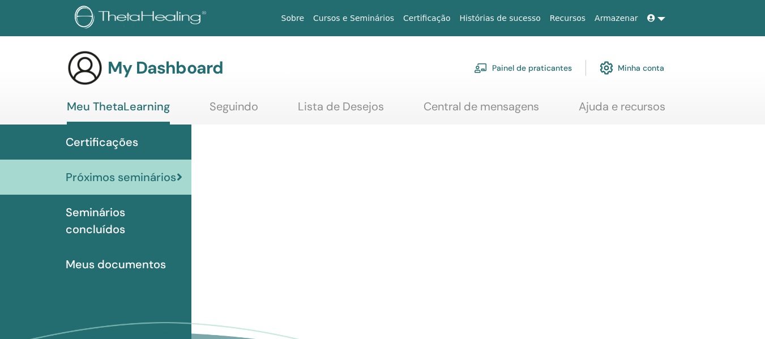 This screenshot has height=339, width=765. I want to click on img: chalkboard-teacher.svg, so click(481, 68).